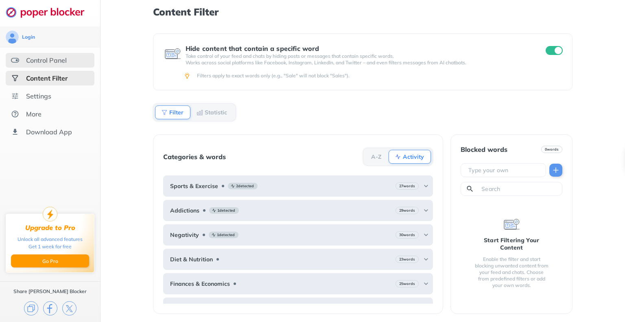 The height and width of the screenshot is (322, 625). Describe the element at coordinates (200, 112) in the screenshot. I see `img: Statistic` at that location.